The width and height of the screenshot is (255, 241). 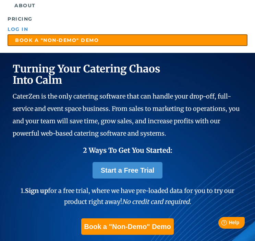 What do you see at coordinates (127, 196) in the screenshot?
I see `span: 1. for a free trial, where we have pre-loaded data for you to try our product right away!` at bounding box center [127, 196].